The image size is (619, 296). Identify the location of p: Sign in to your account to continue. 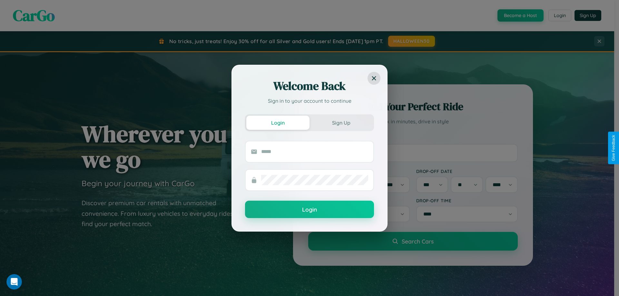
(309, 101).